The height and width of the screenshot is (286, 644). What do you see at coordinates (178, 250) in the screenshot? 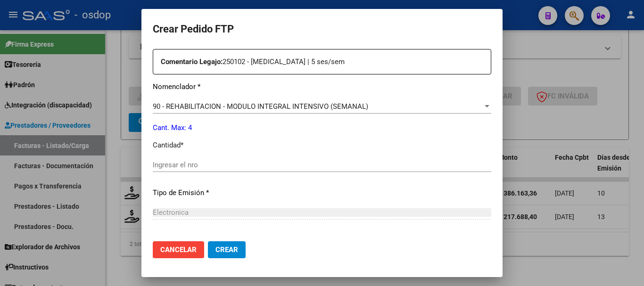
I see `span: Cancelar` at bounding box center [178, 250].